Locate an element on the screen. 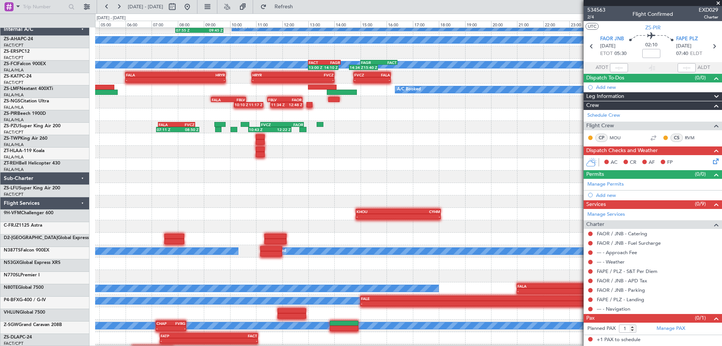 This screenshot has width=722, height=346. a: VHLUNGlobal 7500 is located at coordinates (24, 312).